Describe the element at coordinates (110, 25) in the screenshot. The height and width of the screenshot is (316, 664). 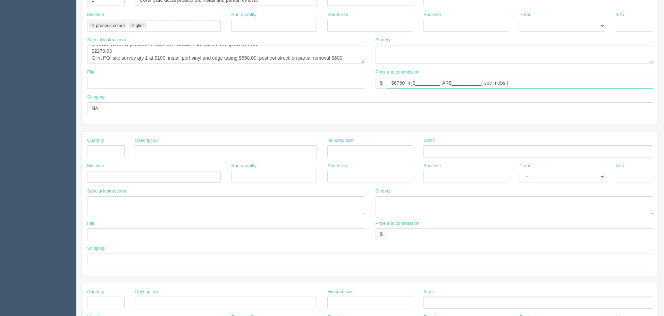
I see `div: process colour` at that location.